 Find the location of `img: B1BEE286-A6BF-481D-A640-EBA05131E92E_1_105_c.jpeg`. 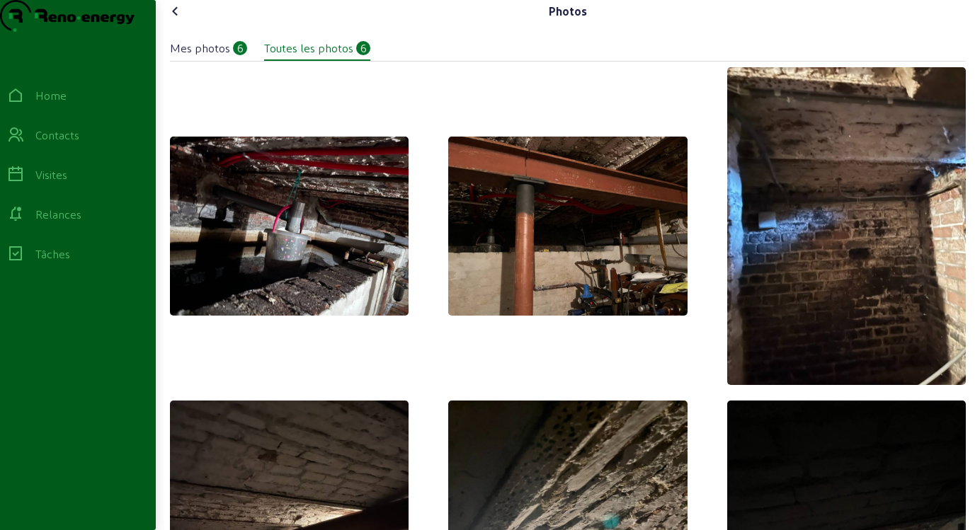

img: B1BEE286-A6BF-481D-A640-EBA05131E92E_1_105_c.jpeg is located at coordinates (845, 226).